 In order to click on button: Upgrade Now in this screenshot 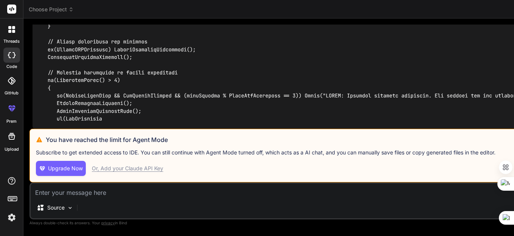, I will do `click(61, 168)`.